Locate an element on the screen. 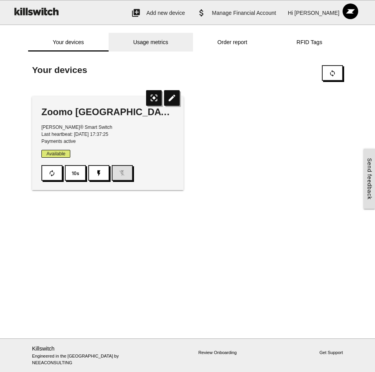  i: flash_on is located at coordinates (99, 173).